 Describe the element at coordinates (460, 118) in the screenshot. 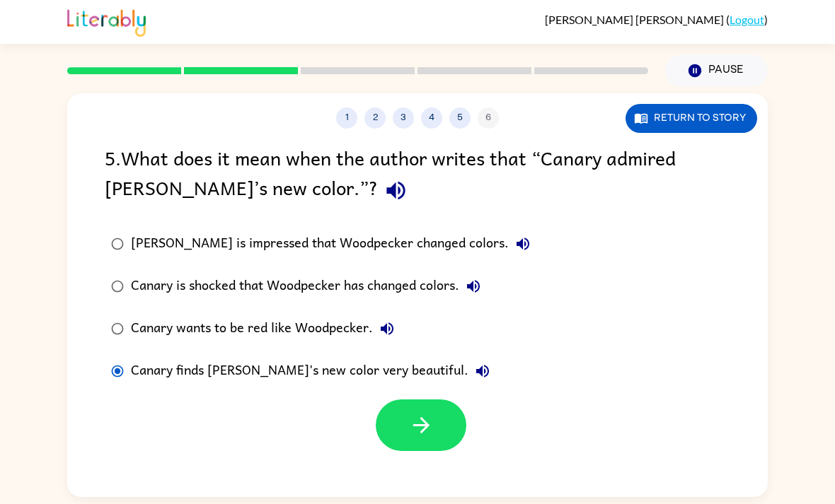

I see `button: 5` at that location.